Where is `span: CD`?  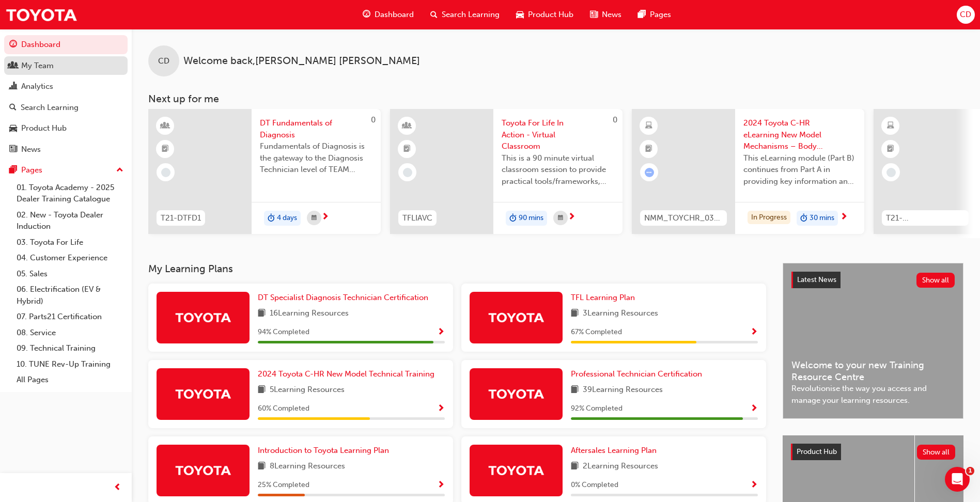 span: CD is located at coordinates (965, 15).